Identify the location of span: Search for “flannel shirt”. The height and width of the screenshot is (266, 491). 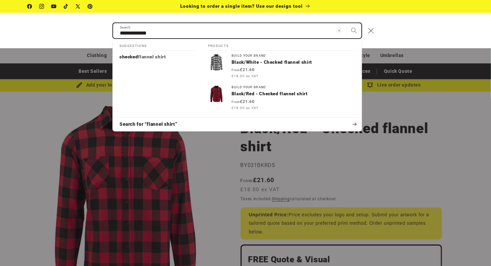
(148, 124).